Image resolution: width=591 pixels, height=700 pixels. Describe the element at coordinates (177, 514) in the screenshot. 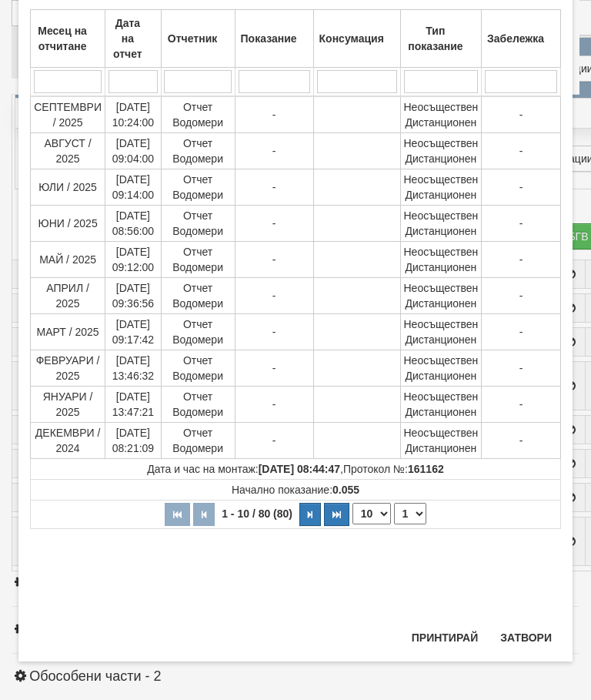

I see `button: Първа страница` at that location.